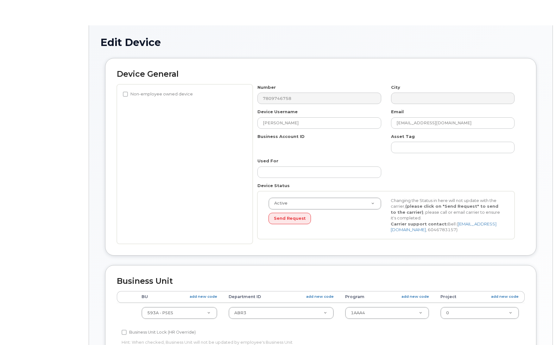 Image resolution: width=556 pixels, height=345 pixels. What do you see at coordinates (480, 297) in the screenshot?
I see `th: Project` at bounding box center [480, 297].